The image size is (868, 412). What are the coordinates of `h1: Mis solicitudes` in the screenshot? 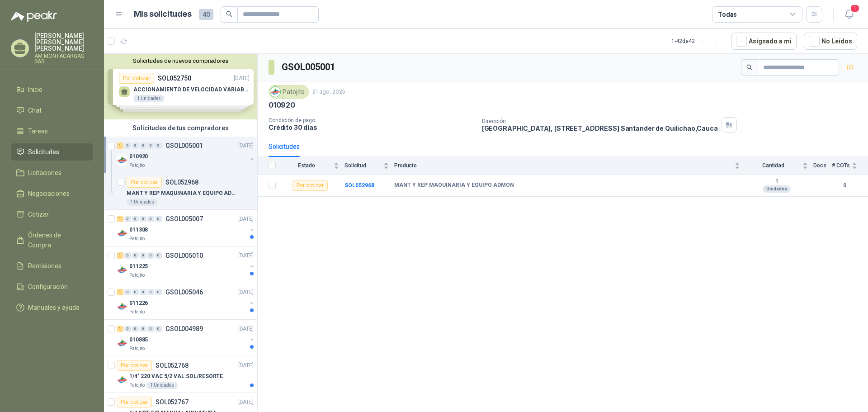 It's located at (163, 14).